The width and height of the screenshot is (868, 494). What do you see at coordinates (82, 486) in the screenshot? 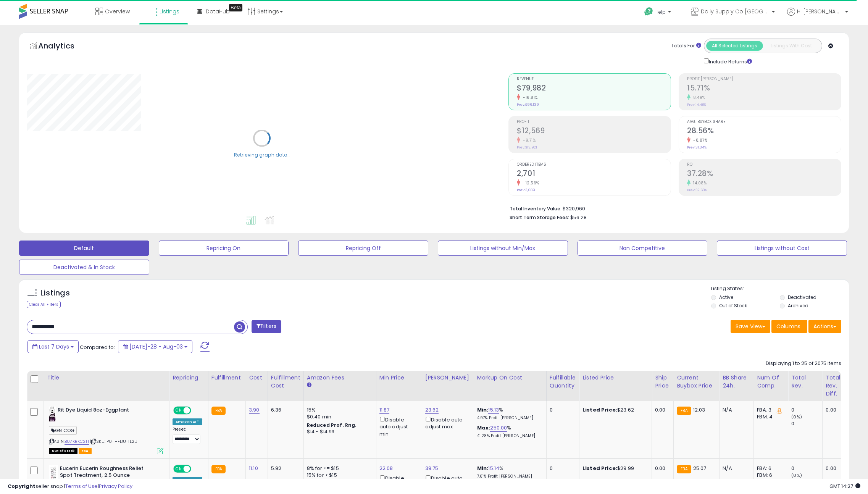
I see `a: Terms of Use` at bounding box center [82, 486].